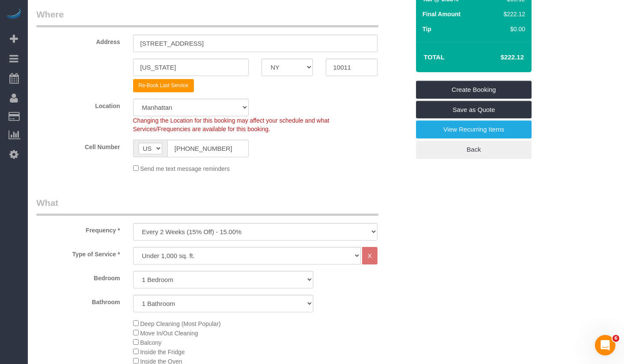  What do you see at coordinates (474, 150) in the screenshot?
I see `a: Back` at bounding box center [474, 150].